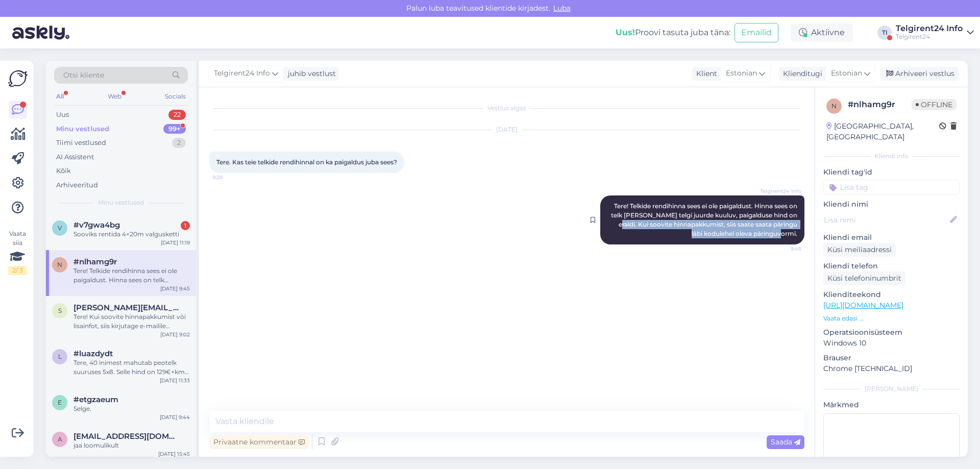 This screenshot has height=469, width=980. What do you see at coordinates (132, 368) in the screenshot?
I see `div: Tere, 40 inimest mahutab peotelk suuruses 5x8. Selle hind on 129€+km. Kui soovite hinnapakkumist ...` at bounding box center [132, 368].